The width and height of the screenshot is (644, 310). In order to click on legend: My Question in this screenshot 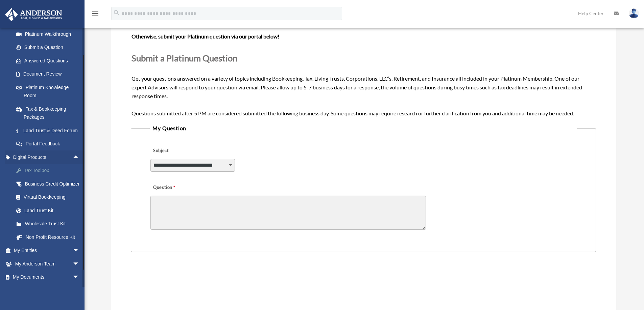, I will do `click(363, 128)`.